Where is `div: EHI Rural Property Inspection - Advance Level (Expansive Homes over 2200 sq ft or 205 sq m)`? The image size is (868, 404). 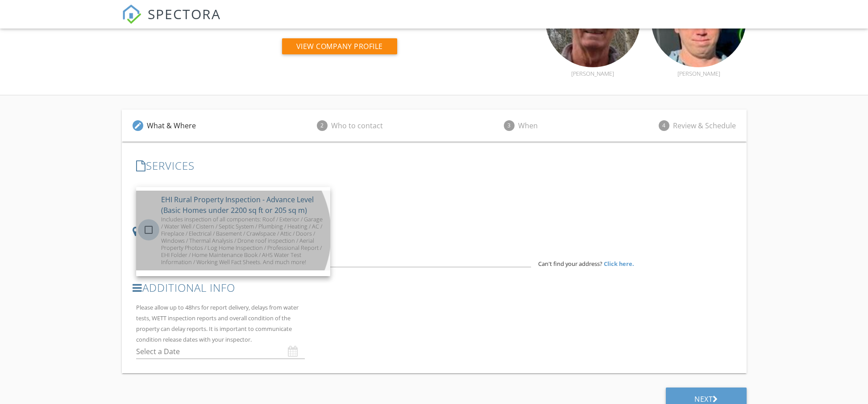
div: EHI Rural Property Inspection - Advance Level (Expansive Homes over 2200 sq ft or 205 sq m) is located at coordinates (242, 285).